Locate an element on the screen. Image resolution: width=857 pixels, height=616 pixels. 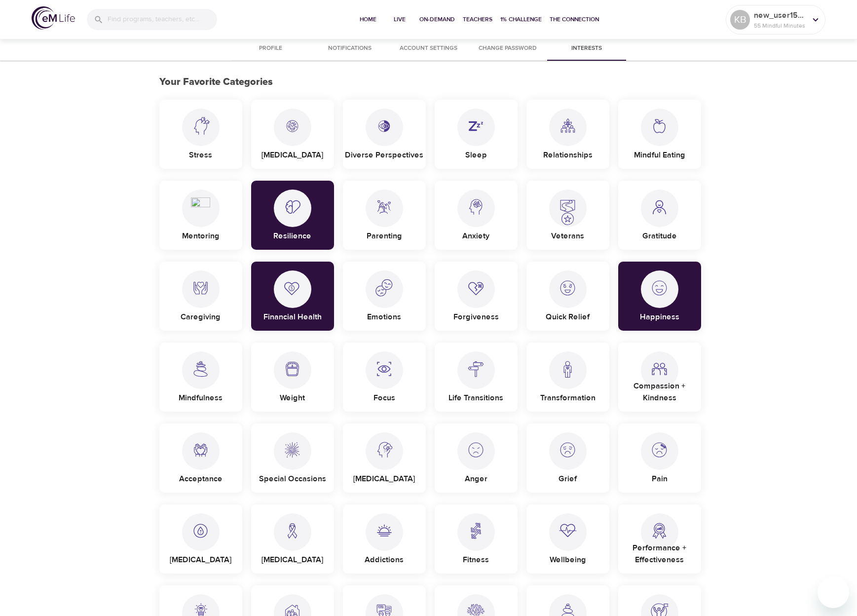
img: EM_icons-18.svg is located at coordinates (200, 283).